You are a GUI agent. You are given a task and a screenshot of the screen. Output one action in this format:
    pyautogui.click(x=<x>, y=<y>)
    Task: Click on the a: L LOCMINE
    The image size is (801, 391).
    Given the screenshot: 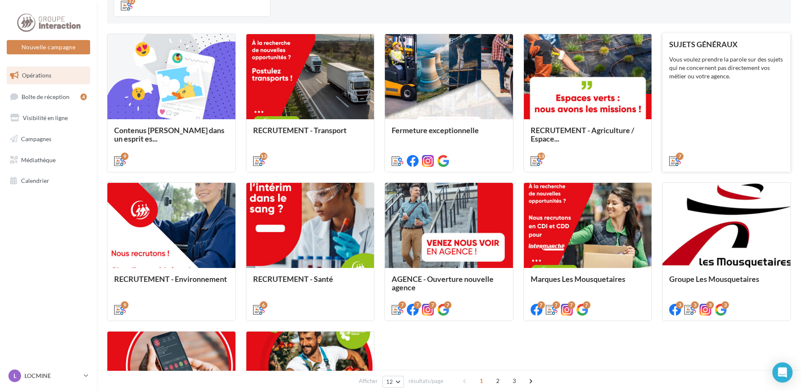 What is the action you would take?
    pyautogui.click(x=48, y=375)
    